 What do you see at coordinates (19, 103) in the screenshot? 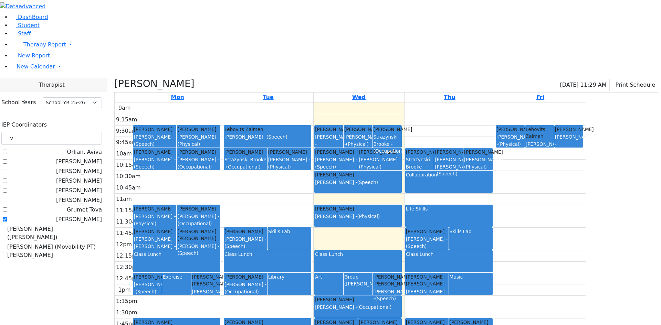
I see `label: School Years` at bounding box center [19, 103].